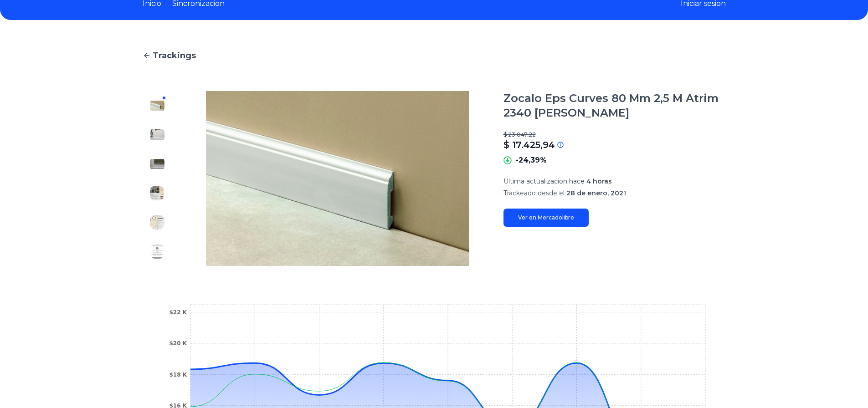 This screenshot has width=868, height=408. Describe the element at coordinates (178, 375) in the screenshot. I see `tspan: $18 K` at that location.